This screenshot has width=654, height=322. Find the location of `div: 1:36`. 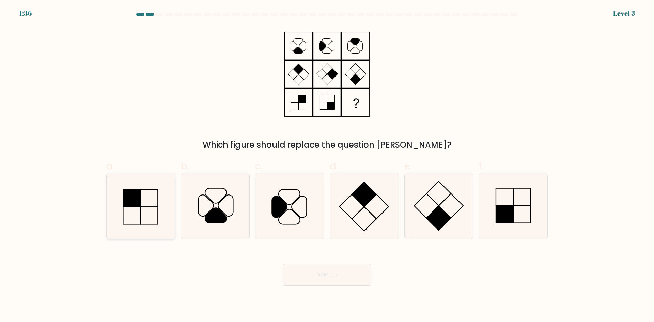

div: 1:36 is located at coordinates (25, 13).